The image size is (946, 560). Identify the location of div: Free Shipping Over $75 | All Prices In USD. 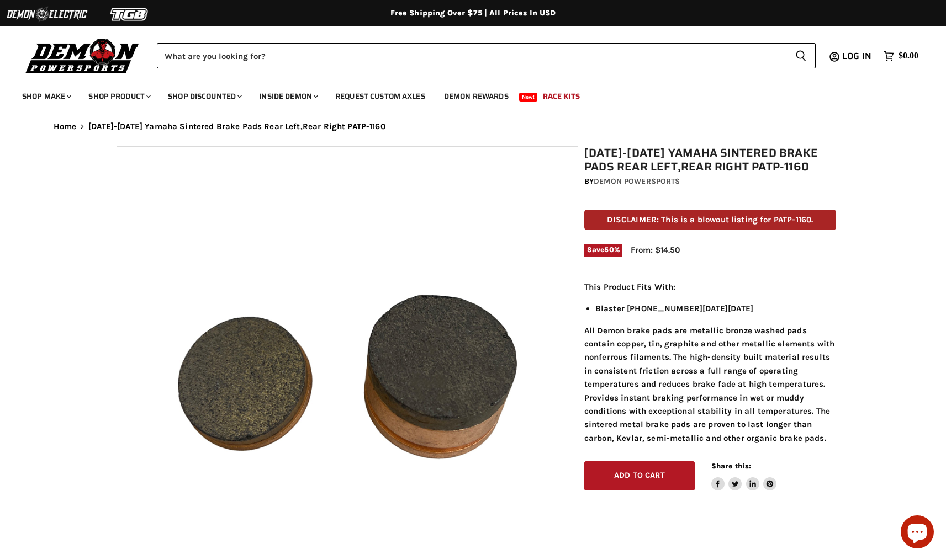
(473, 13).